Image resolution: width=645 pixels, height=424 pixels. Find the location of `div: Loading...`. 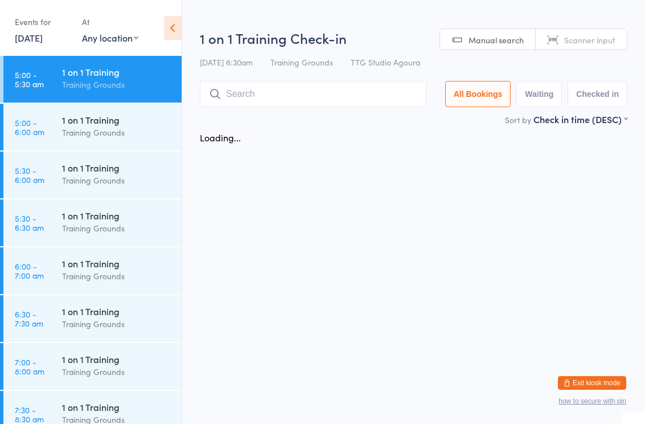

div: Loading... is located at coordinates (220, 137).